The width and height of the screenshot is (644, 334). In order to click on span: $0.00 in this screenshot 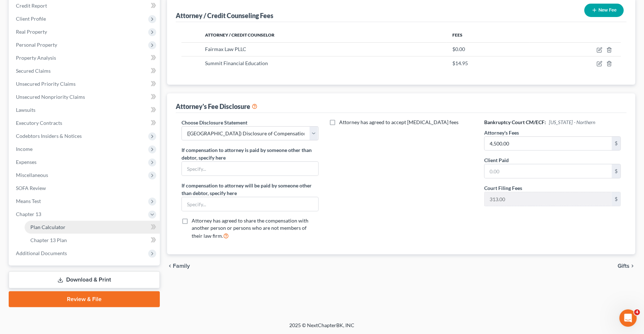, I will do `click(458, 49)`.